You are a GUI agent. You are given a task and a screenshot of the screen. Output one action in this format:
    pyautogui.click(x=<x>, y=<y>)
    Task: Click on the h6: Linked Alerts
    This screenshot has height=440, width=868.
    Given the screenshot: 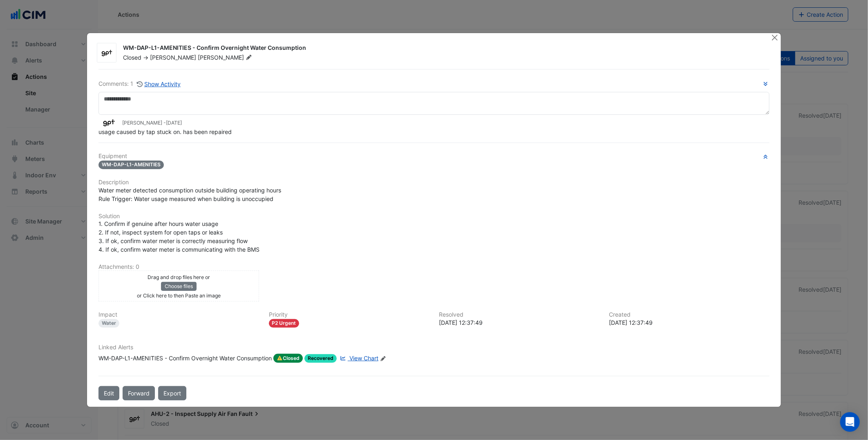 What is the action you would take?
    pyautogui.click(x=434, y=347)
    